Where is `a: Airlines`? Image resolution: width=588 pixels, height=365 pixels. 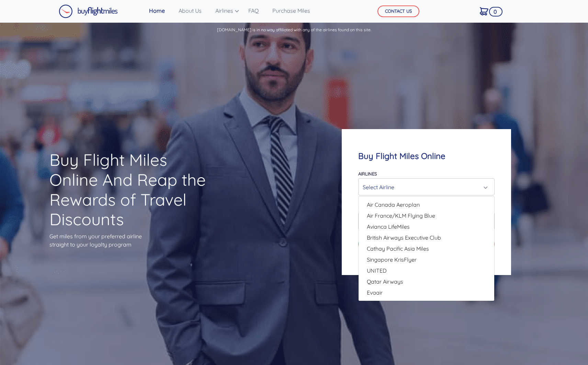
a: Airlines is located at coordinates (225, 11).